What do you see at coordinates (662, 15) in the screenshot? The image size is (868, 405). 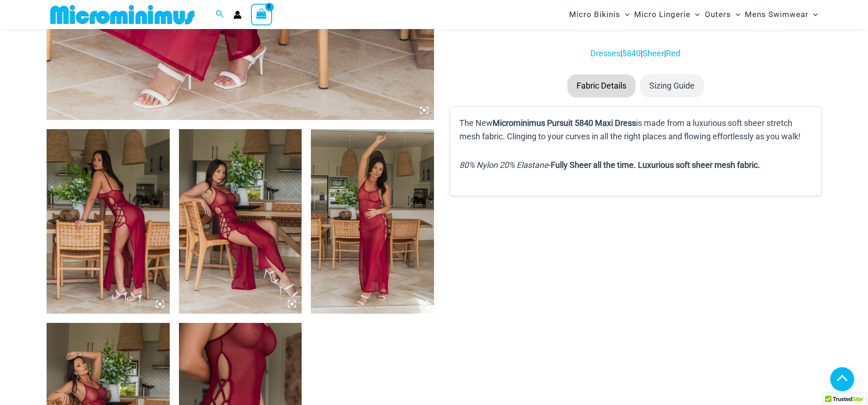 I see `span: Micro Lingerie` at bounding box center [662, 15].